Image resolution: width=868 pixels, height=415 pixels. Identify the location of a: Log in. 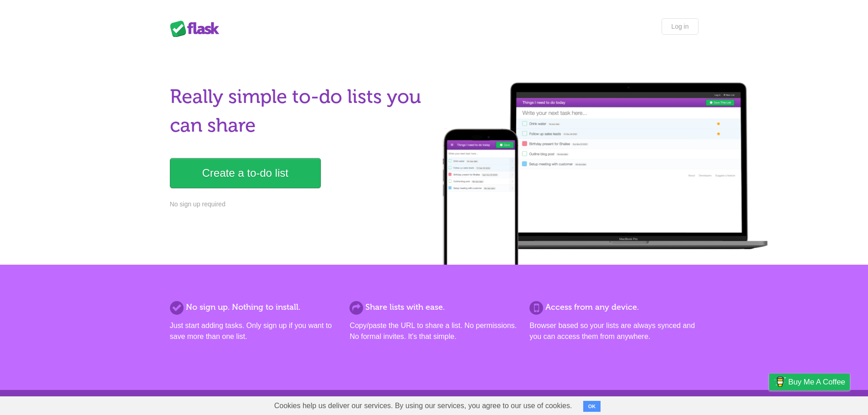
(680, 26).